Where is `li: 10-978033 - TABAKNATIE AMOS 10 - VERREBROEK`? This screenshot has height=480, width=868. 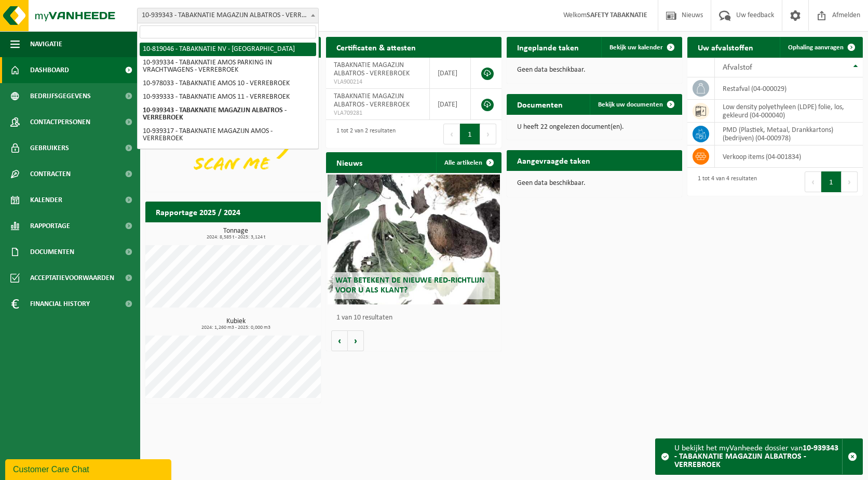 li: 10-978033 - TABAKNATIE AMOS 10 - VERREBROEK is located at coordinates (228, 84).